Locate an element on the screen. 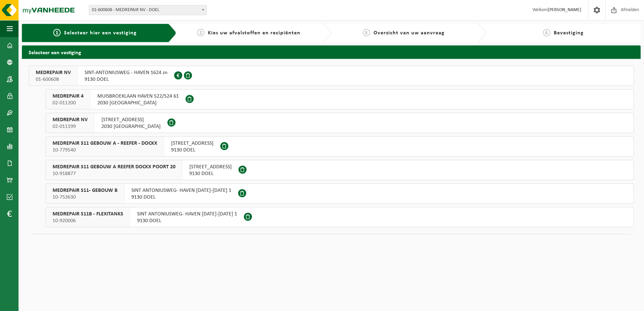 This screenshot has width=644, height=311. h2: Selecteer een vestiging is located at coordinates (331, 52).